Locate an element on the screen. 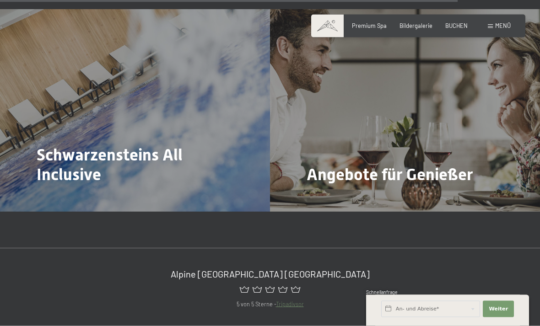 This screenshot has width=540, height=326. button: Weiter is located at coordinates (498, 309).